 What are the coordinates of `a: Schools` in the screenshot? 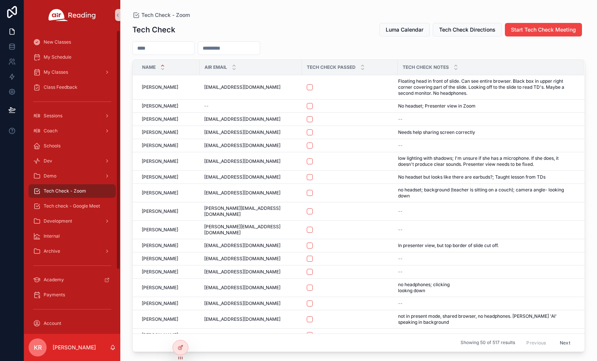 It's located at (72, 146).